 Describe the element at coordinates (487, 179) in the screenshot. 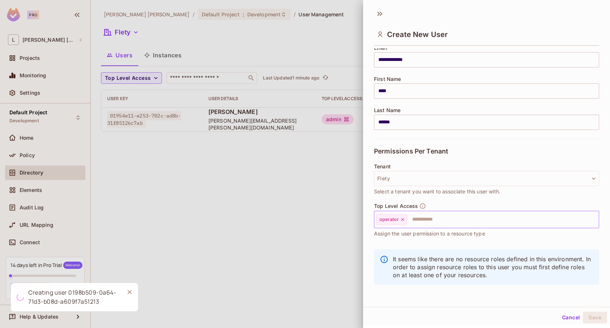

I see `button: Flety` at that location.